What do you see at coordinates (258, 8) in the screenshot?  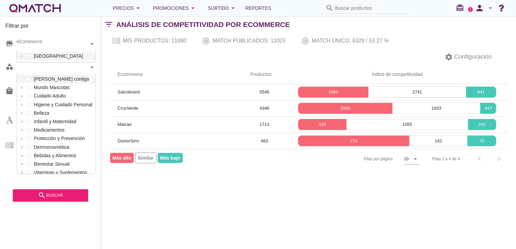 I see `span: Reportes` at bounding box center [258, 8].